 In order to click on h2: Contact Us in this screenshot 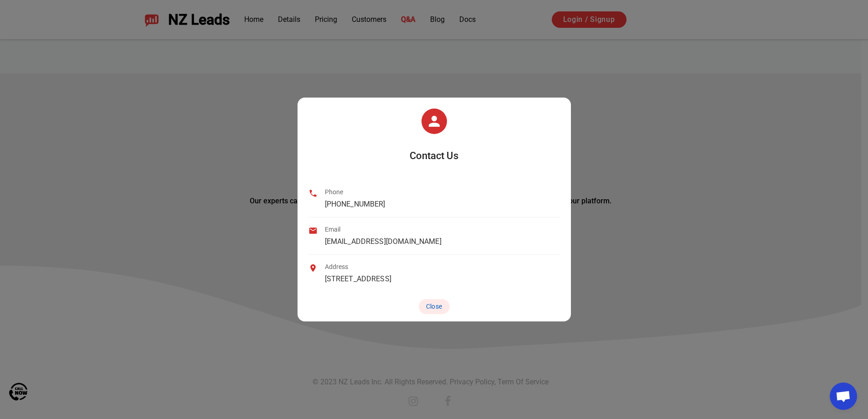, I will do `click(435, 155)`.